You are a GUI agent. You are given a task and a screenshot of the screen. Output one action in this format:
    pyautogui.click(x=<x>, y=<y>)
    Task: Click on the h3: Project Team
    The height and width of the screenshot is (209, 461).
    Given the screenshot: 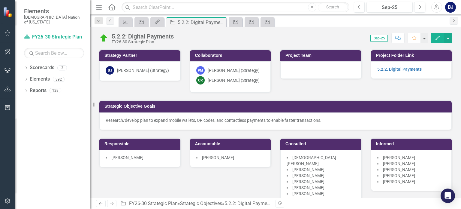 What is the action you would take?
    pyautogui.click(x=322, y=55)
    